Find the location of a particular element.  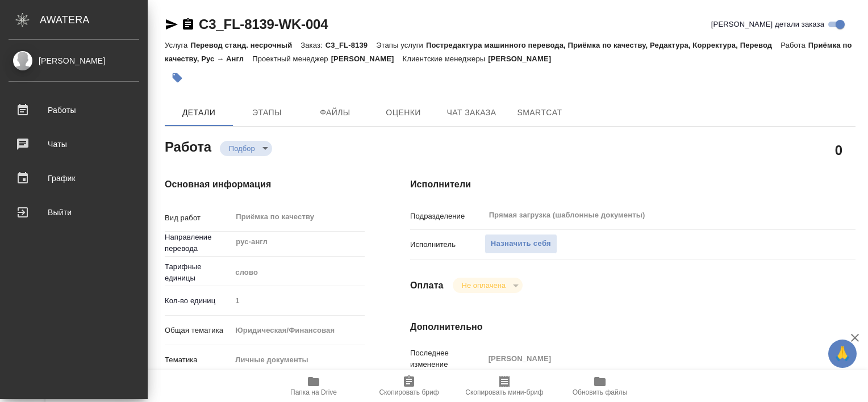

a: Работы is located at coordinates (74, 110).